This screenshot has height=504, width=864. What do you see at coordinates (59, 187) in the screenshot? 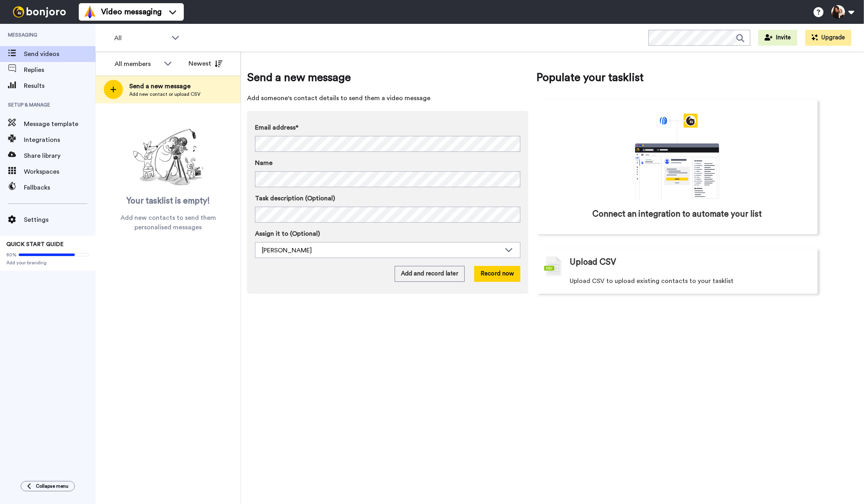
I see `span: Fallbacks` at bounding box center [59, 187].